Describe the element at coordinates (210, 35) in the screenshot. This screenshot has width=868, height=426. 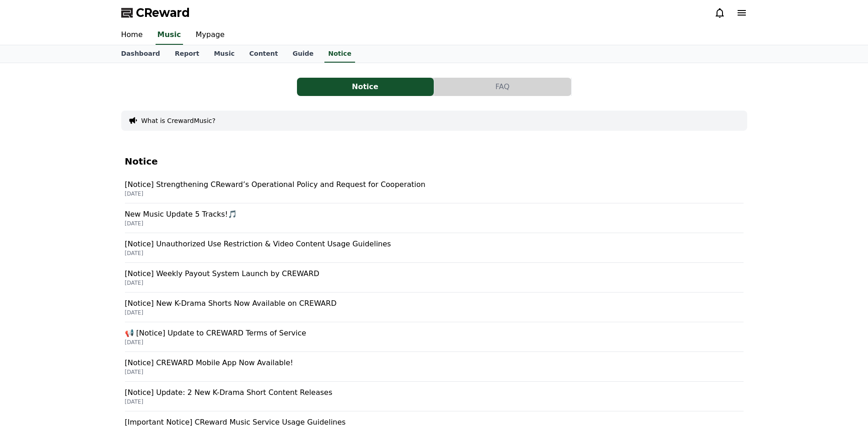
I see `a: Mypage` at that location.